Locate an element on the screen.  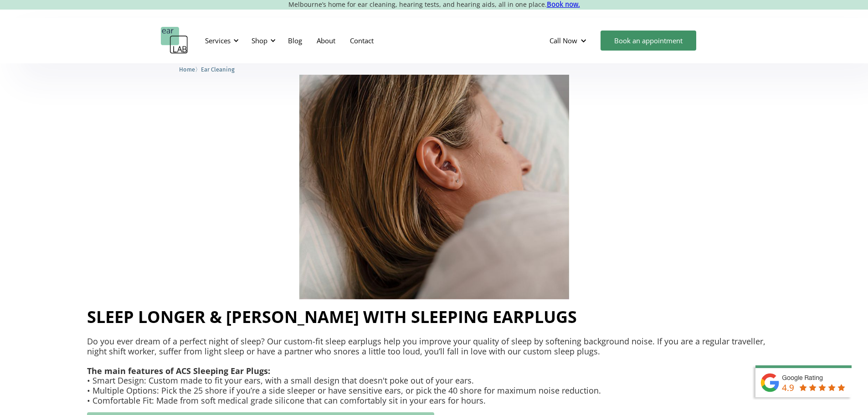
a: Blog is located at coordinates (294, 41).